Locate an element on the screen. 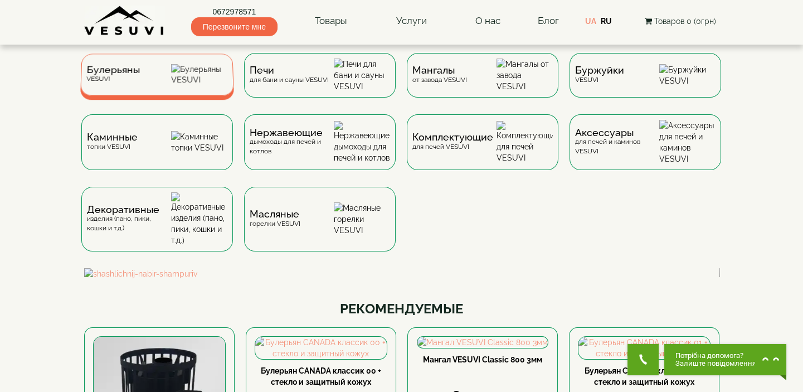 This screenshot has height=392, width=803. span: Залиште повідомлення is located at coordinates (715, 363).